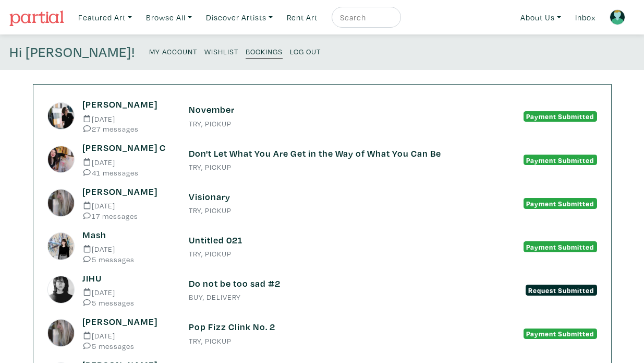  Describe the element at coordinates (105, 18) in the screenshot. I see `a: Featured Art` at that location.